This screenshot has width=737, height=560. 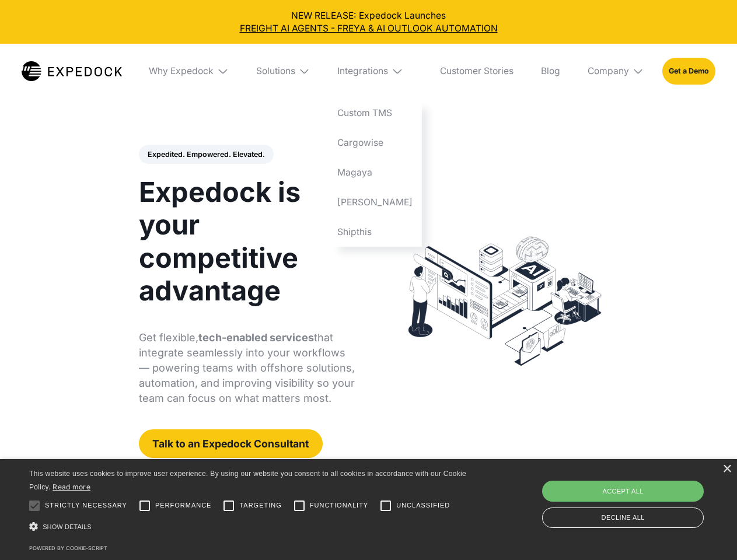 What do you see at coordinates (375, 113) in the screenshot?
I see `a: Custom TMS` at bounding box center [375, 113].